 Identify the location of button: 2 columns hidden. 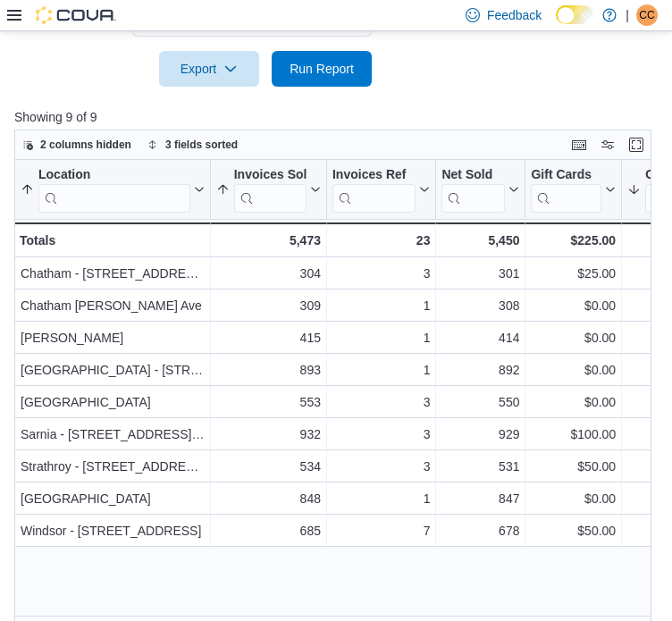
(77, 145).